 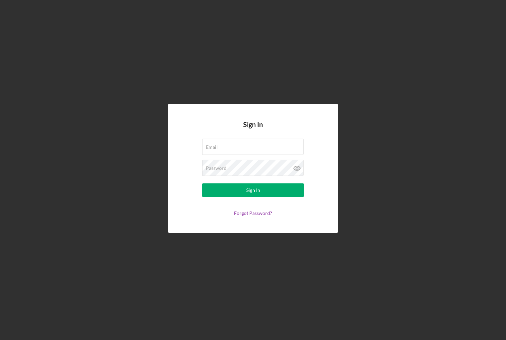 I want to click on div: Sign In, so click(x=253, y=190).